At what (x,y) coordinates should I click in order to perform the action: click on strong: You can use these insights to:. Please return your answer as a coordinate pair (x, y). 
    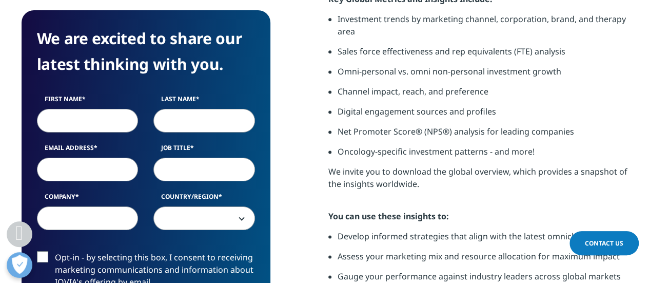
    Looking at the image, I should click on (388, 216).